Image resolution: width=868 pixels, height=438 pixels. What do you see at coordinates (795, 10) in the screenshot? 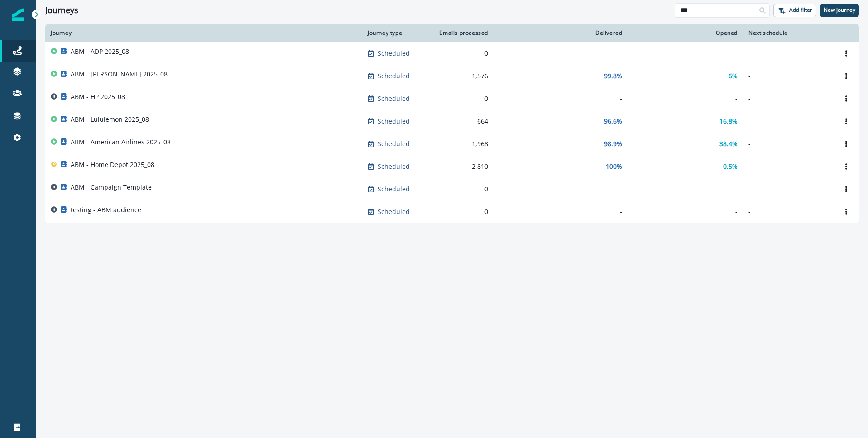
I see `button: Add filter` at bounding box center [795, 10].